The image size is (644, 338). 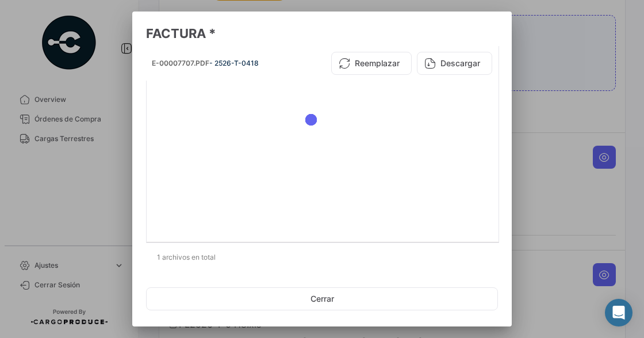 I want to click on button: Cerrar, so click(x=322, y=298).